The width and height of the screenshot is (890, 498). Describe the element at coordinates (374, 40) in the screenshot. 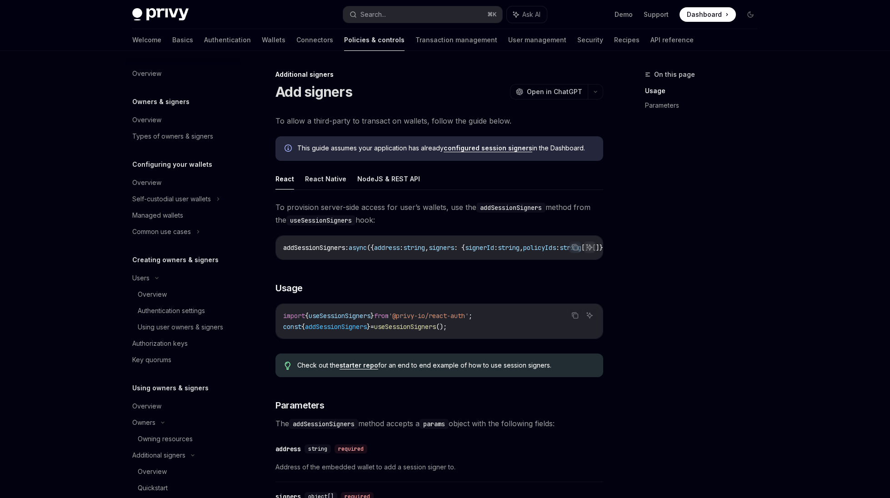

I see `a: Policies & controls` at that location.